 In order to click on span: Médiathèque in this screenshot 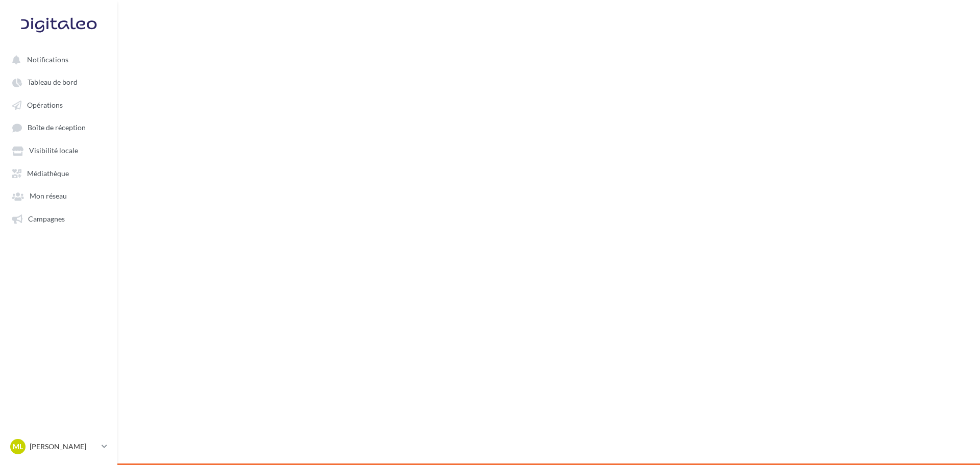, I will do `click(48, 173)`.